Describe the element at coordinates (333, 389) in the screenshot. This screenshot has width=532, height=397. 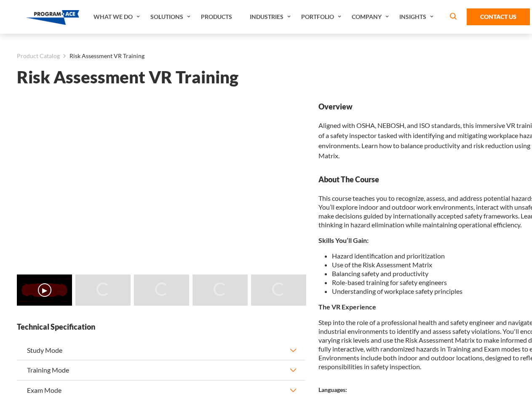
I see `strong: Languages:` at that location.